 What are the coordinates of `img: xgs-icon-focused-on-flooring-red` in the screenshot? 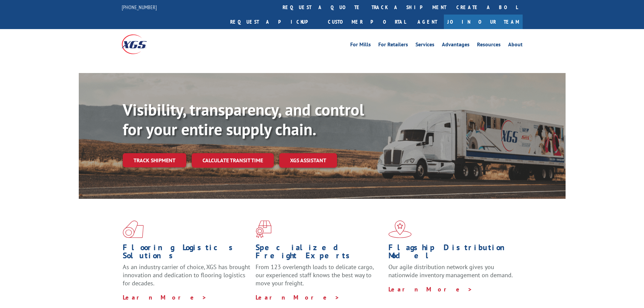 It's located at (263, 229).